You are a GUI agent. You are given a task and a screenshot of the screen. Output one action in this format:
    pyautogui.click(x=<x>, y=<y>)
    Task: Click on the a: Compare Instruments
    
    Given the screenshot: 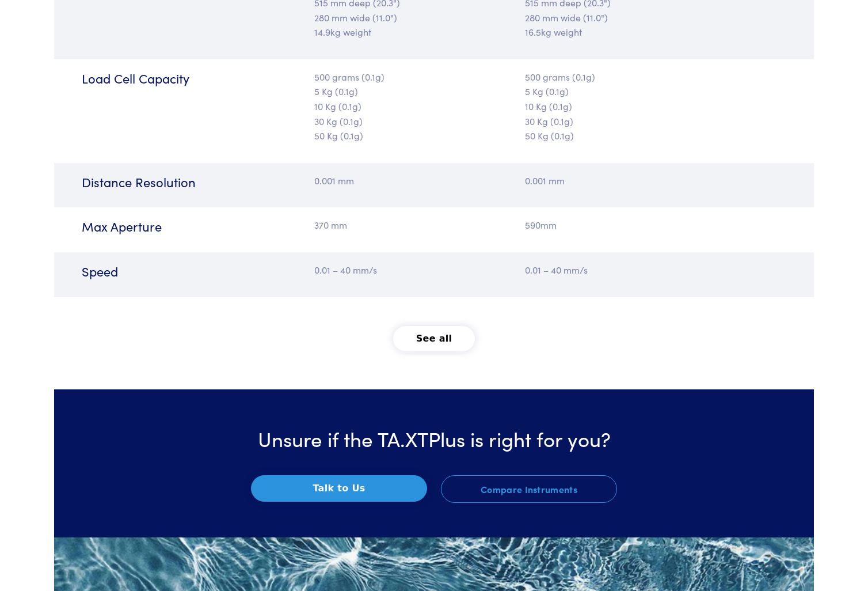 What is the action you would take?
    pyautogui.click(x=529, y=489)
    